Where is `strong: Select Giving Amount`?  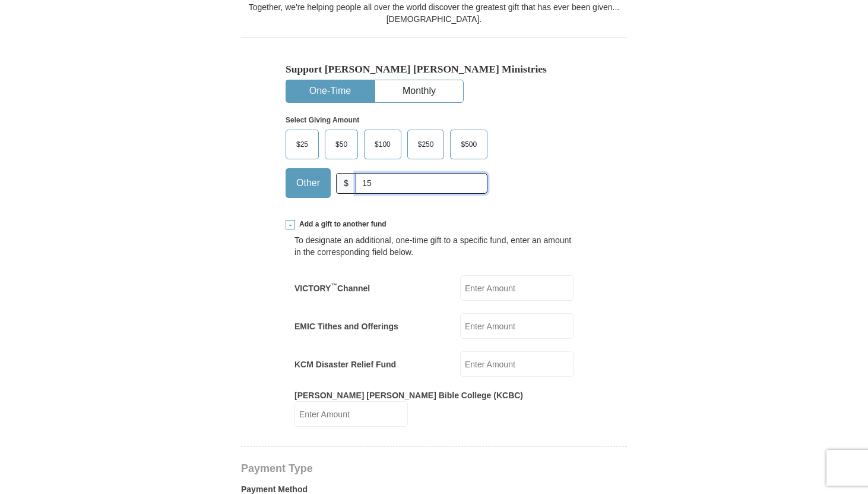 strong: Select Giving Amount is located at coordinates (322, 120).